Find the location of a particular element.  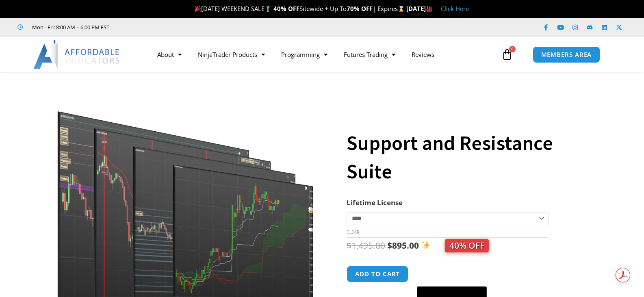

a: NinjaTrader Products is located at coordinates (231, 54).